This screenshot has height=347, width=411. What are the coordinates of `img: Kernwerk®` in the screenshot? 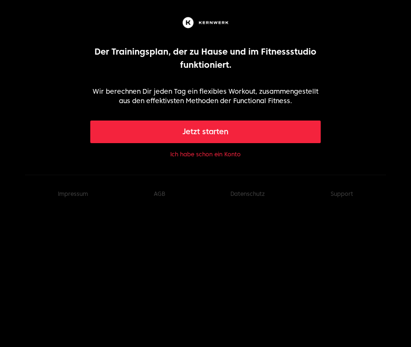 It's located at (205, 23).